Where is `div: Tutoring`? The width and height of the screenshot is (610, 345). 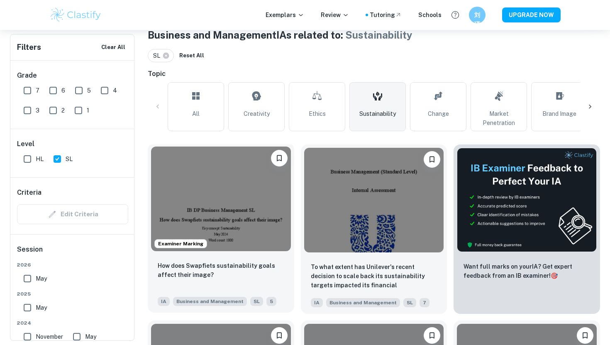
div: Tutoring is located at coordinates (386, 15).